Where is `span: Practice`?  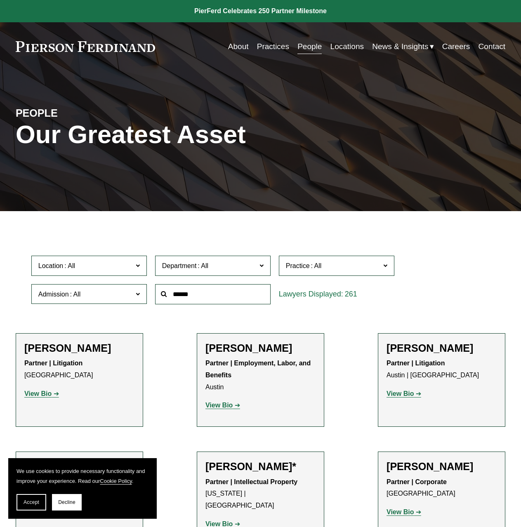 span: Practice is located at coordinates (298, 265).